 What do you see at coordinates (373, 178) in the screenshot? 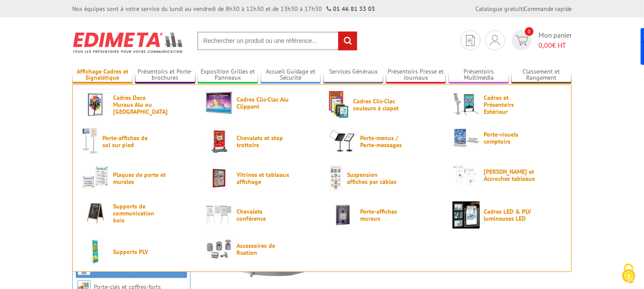
I see `span: Suspension affiches par câbles` at bounding box center [373, 178].